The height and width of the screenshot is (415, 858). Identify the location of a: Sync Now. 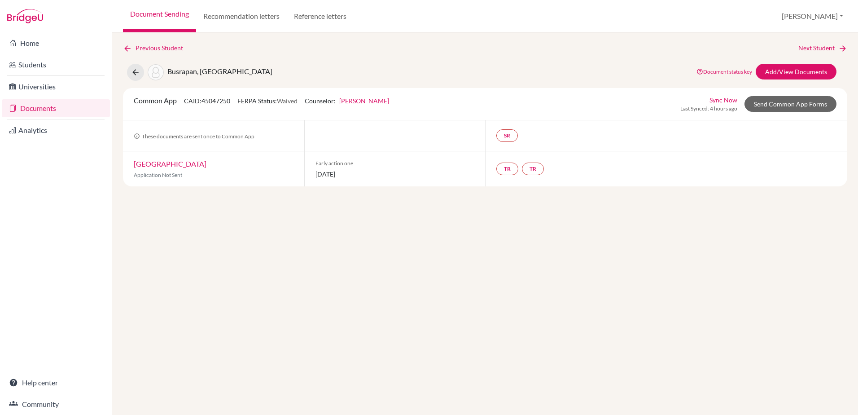
(723, 100).